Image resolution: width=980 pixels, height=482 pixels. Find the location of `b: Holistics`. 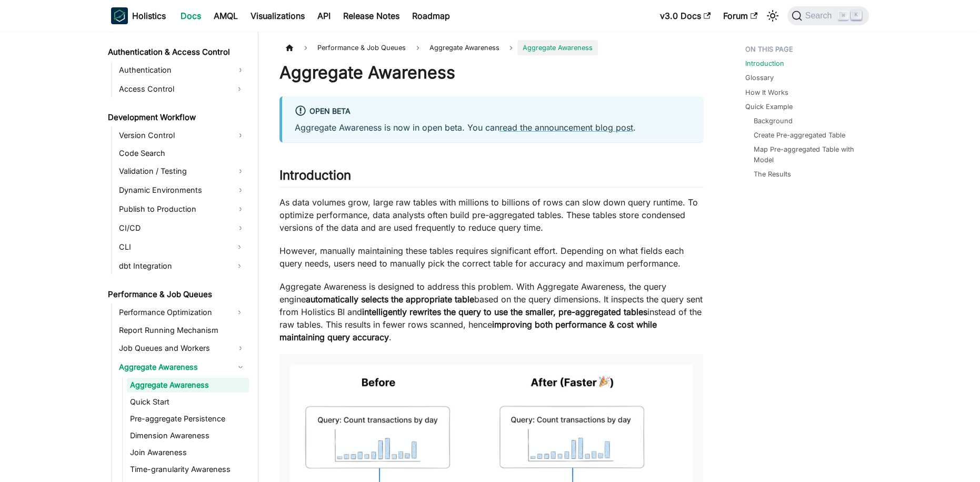

b: Holistics is located at coordinates (149, 16).